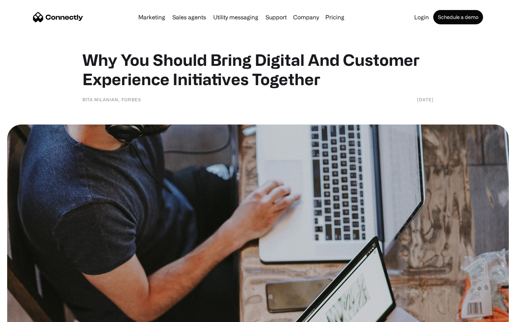 The image size is (516, 322). What do you see at coordinates (421, 17) in the screenshot?
I see `a: Login` at bounding box center [421, 17].